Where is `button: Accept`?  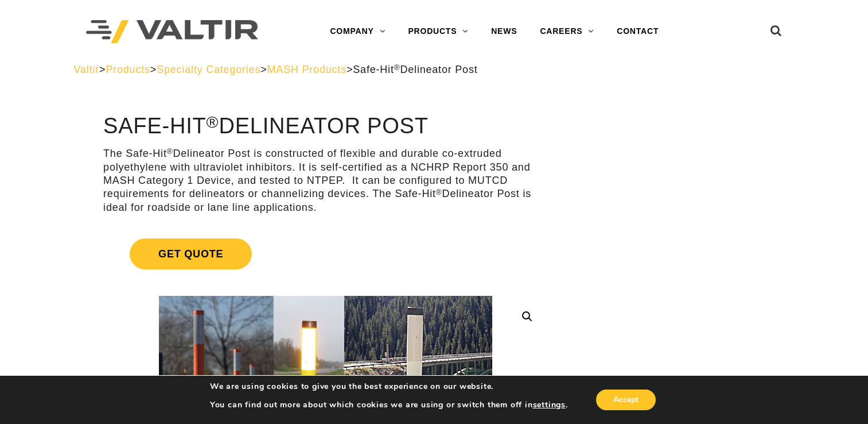
button: Accept is located at coordinates (626, 400).